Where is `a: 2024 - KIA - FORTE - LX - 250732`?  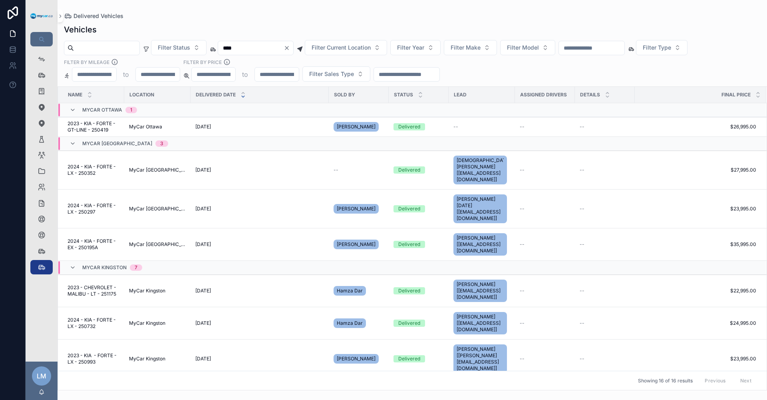
a: 2024 - KIA - FORTE - LX - 250732 is located at coordinates (93, 323).